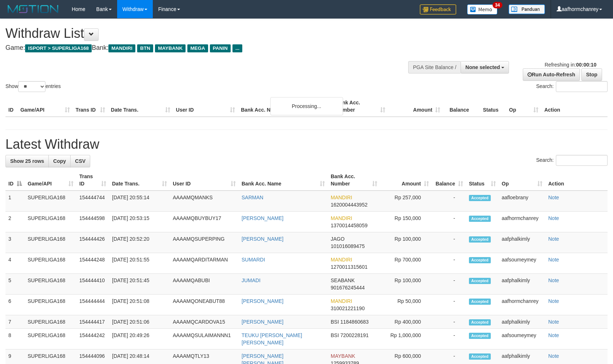 This screenshot has height=364, width=613. Describe the element at coordinates (33, 9) in the screenshot. I see `img: MOTION_logo.png` at that location.